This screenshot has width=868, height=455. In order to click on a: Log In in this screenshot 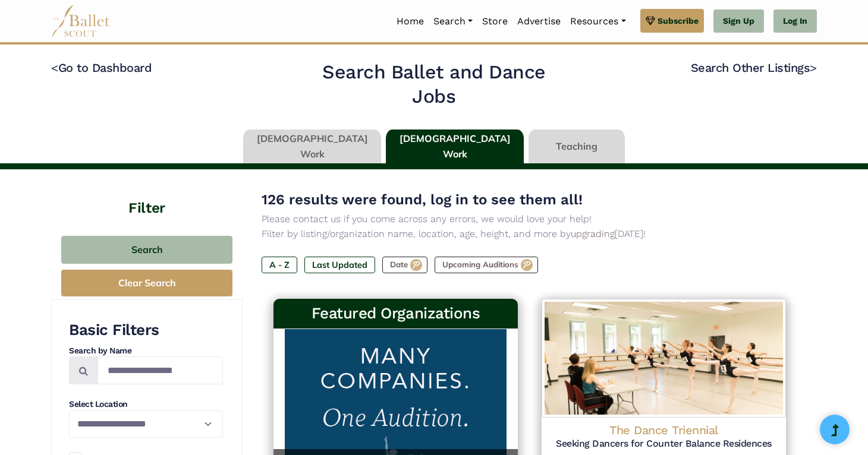, I will do `click(795, 22)`.